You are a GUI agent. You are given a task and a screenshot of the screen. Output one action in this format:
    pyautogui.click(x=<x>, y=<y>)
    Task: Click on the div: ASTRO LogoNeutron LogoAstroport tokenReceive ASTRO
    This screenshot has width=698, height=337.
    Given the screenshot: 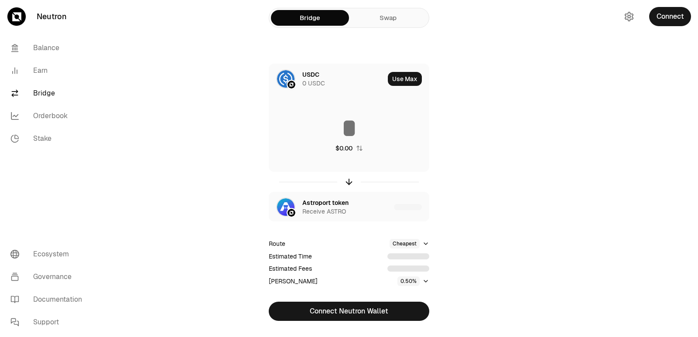 What is the action you would take?
    pyautogui.click(x=330, y=207)
    